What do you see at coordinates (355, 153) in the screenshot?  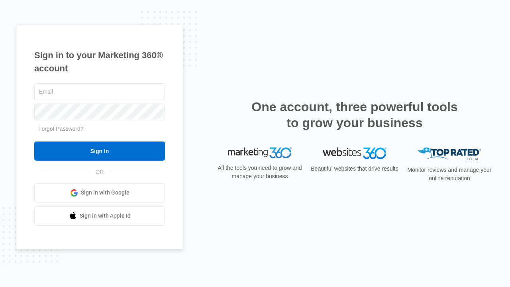 I see `img: Websites 360` at bounding box center [355, 153].